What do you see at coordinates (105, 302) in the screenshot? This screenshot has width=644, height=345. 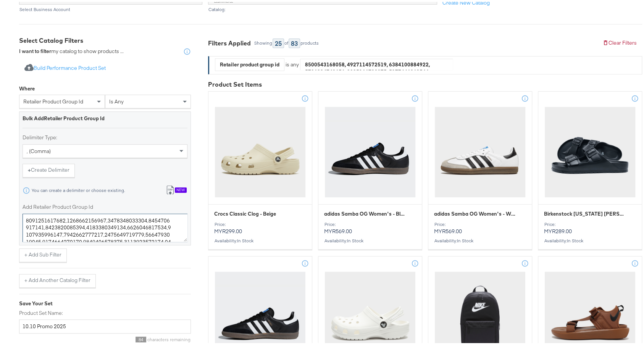 I see `div: Save Your Set` at bounding box center [105, 302].